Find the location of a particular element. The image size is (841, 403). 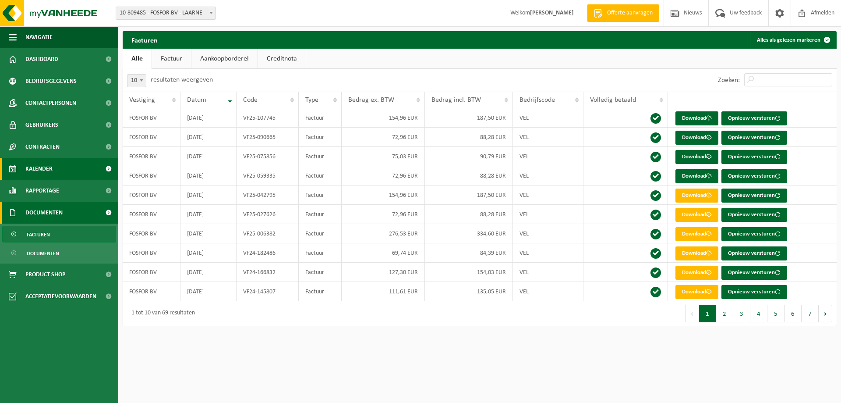

td: VF25-042795 is located at coordinates (268, 195).